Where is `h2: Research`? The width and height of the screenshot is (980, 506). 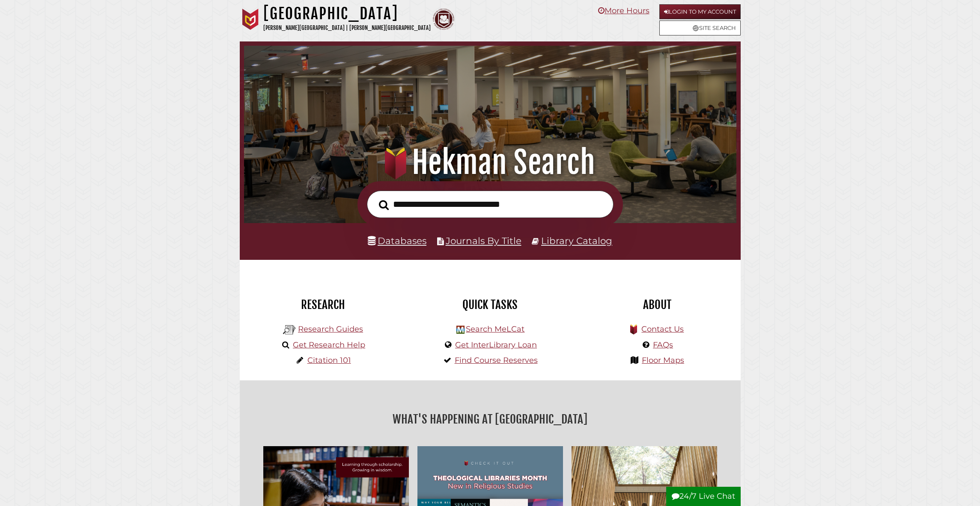 h2: Research is located at coordinates (324, 305).